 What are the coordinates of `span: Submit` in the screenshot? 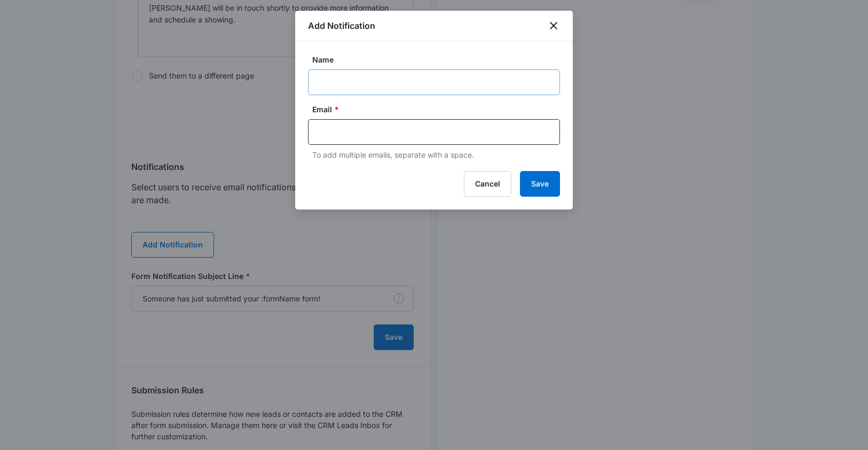 It's located at (20, 249).